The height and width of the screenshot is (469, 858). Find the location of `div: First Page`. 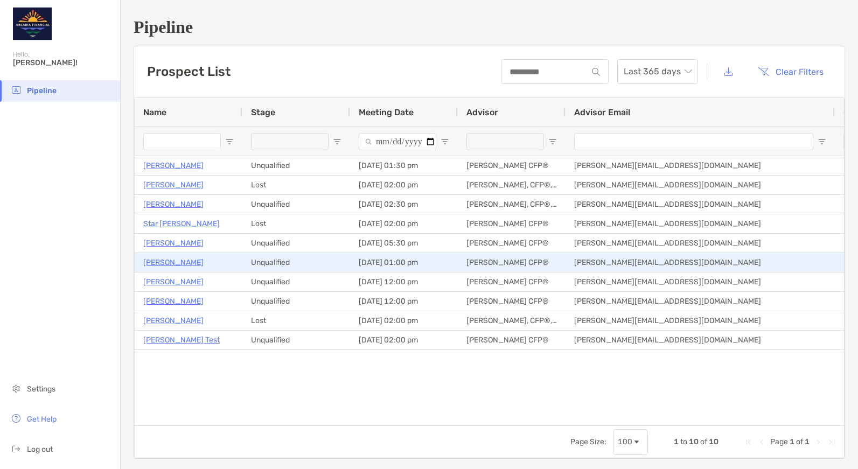

div: First Page is located at coordinates (748, 442).